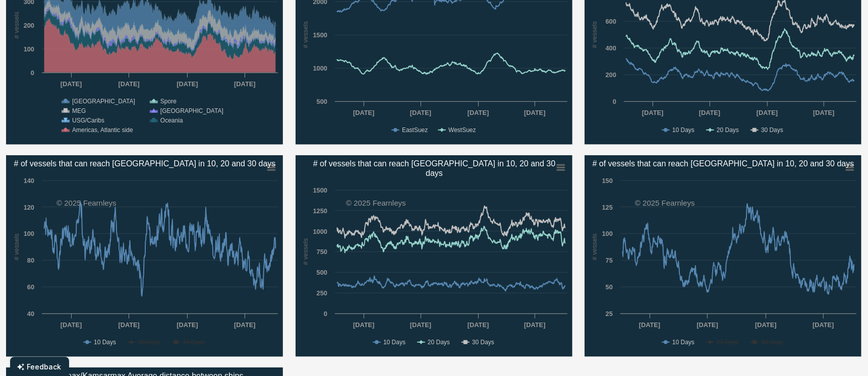 The image size is (868, 376). I want to click on text: 250, so click(321, 293).